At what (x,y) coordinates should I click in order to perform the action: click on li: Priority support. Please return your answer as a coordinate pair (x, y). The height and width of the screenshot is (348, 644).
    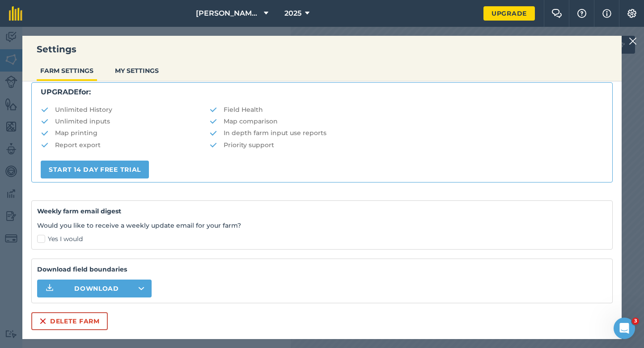
    Looking at the image, I should click on (406, 145).